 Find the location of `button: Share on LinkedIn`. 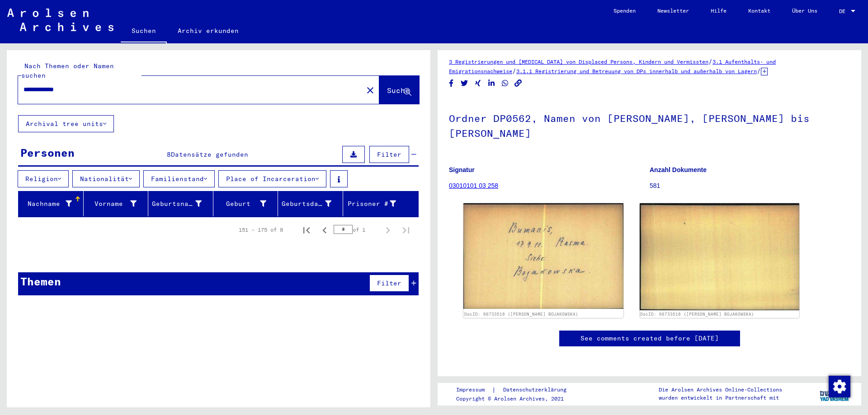

button: Share on LinkedIn is located at coordinates (491, 83).